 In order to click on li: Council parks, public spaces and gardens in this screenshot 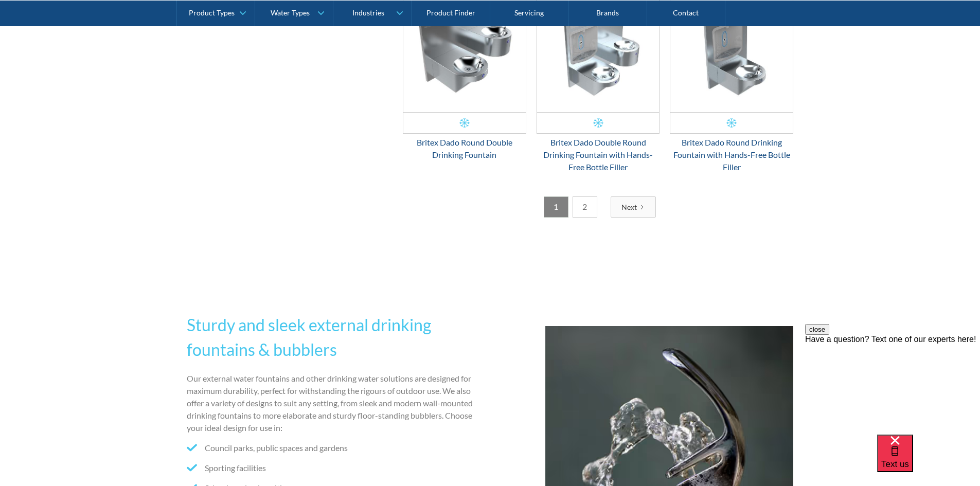, I will do `click(337, 448)`.